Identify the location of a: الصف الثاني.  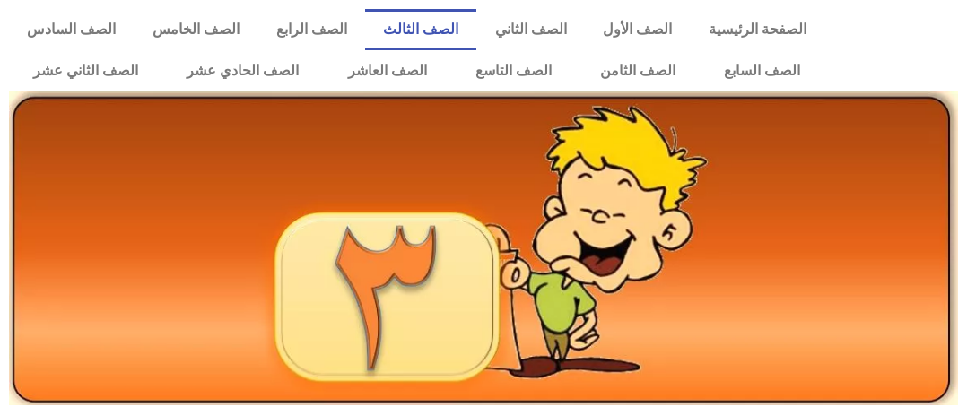
(530, 30).